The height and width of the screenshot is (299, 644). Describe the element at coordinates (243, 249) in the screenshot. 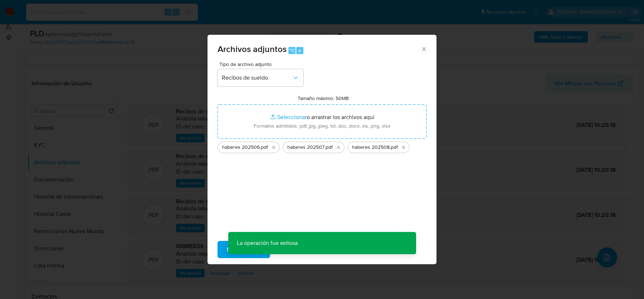

I see `button: Subir archivo` at that location.